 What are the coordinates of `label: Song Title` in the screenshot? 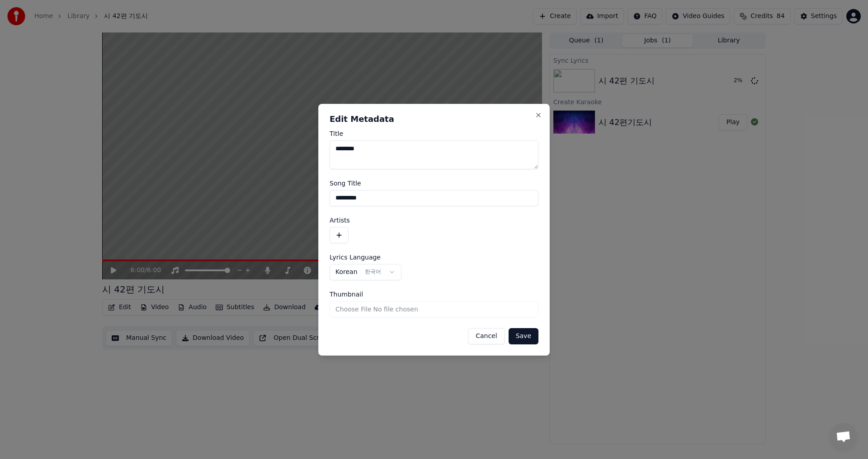 It's located at (434, 183).